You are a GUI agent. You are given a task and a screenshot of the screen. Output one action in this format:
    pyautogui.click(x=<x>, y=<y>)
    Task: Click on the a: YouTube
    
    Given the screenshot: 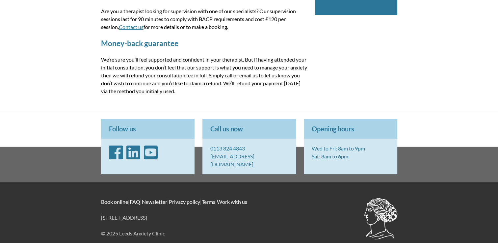 What is the action you would take?
    pyautogui.click(x=151, y=156)
    